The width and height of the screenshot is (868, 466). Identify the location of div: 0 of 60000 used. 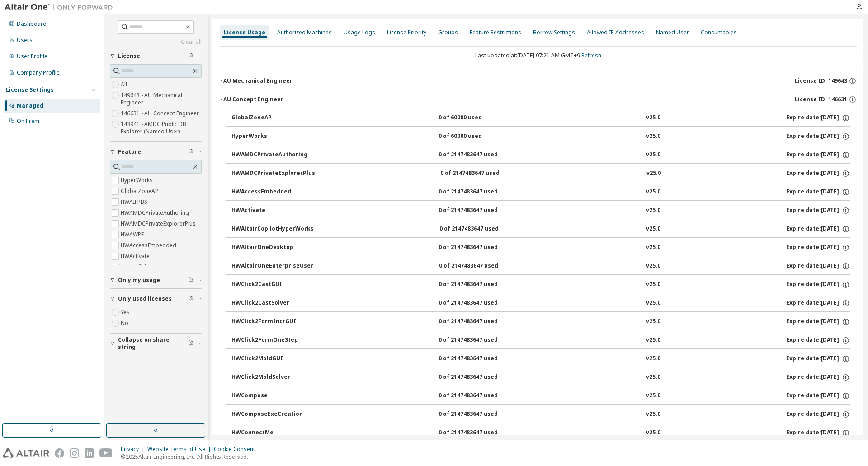
(479, 136).